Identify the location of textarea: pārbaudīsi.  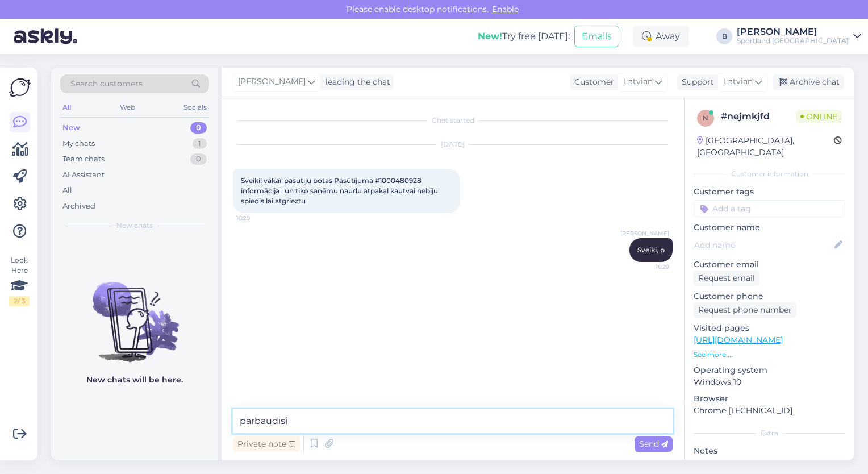
(453, 421).